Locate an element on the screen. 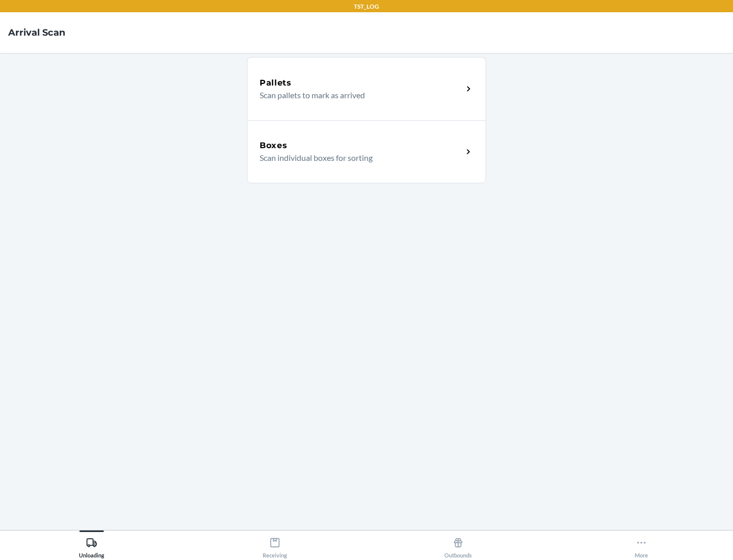 The image size is (733, 560). p: TST_LOG is located at coordinates (366, 6).